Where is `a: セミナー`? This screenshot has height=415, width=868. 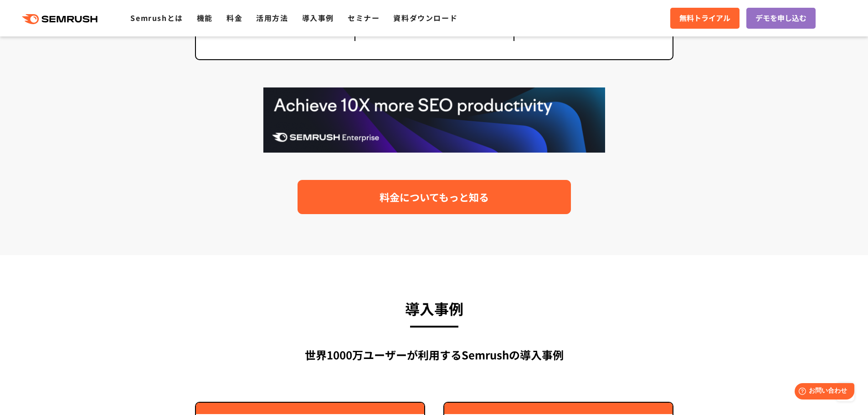 a: セミナー is located at coordinates (363, 18).